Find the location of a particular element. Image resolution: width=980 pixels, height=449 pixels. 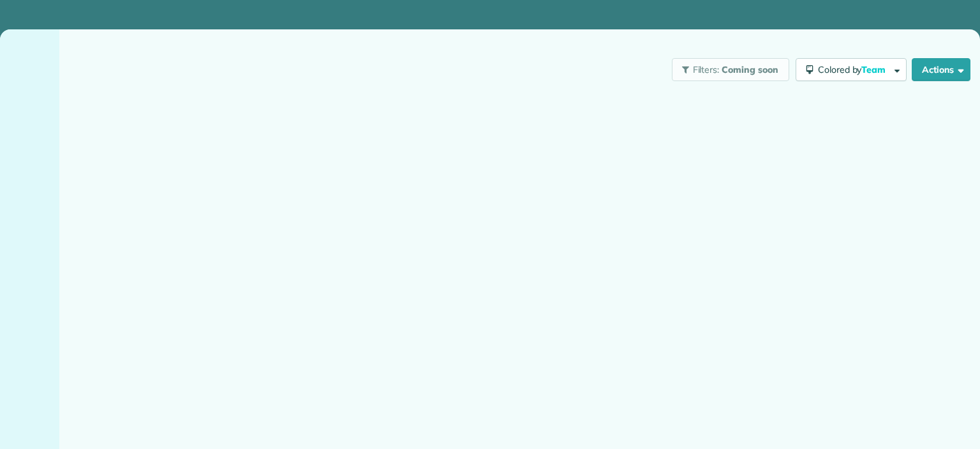

span: Team is located at coordinates (874, 70).